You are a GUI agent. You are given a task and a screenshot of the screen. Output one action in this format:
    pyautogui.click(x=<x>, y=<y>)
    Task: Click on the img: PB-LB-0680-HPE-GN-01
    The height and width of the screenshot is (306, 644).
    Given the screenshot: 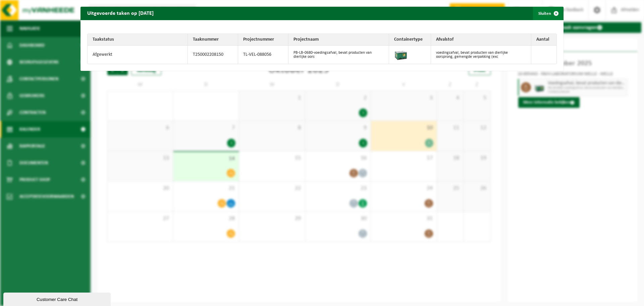 What is the action you would take?
    pyautogui.click(x=401, y=54)
    